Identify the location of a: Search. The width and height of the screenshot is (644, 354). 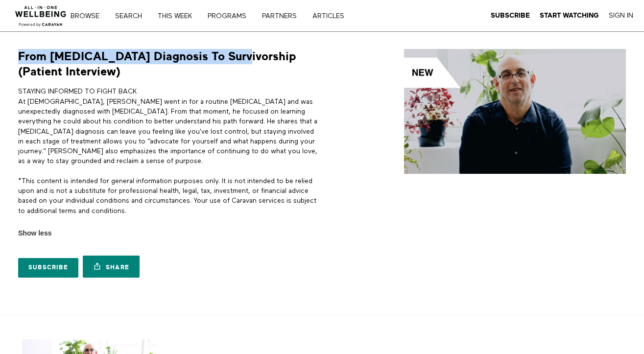
(131, 16).